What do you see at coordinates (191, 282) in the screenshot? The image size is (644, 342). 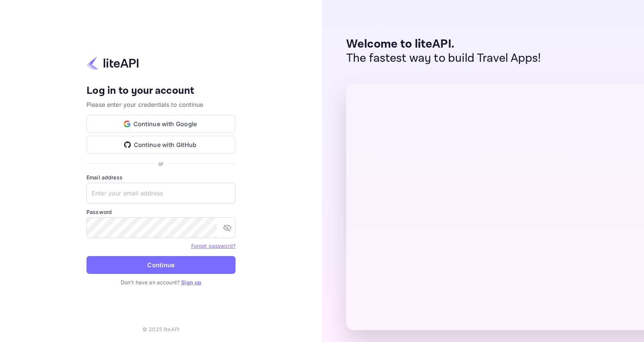 I see `a: Sign up` at bounding box center [191, 282].